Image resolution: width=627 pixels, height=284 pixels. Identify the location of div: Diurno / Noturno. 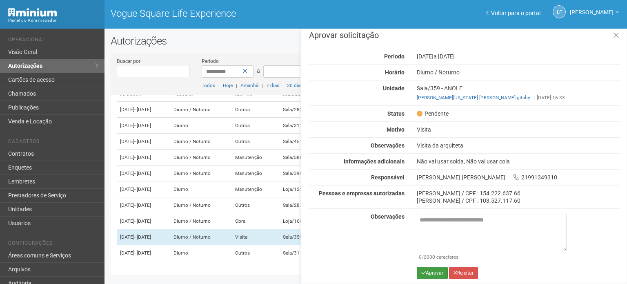
(519, 72).